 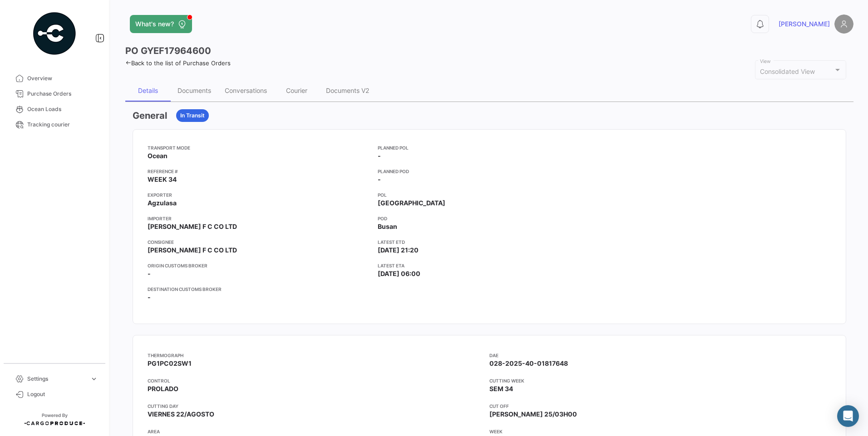 I want to click on app-card-info-title: Destination Customs Broker, so click(x=258, y=289).